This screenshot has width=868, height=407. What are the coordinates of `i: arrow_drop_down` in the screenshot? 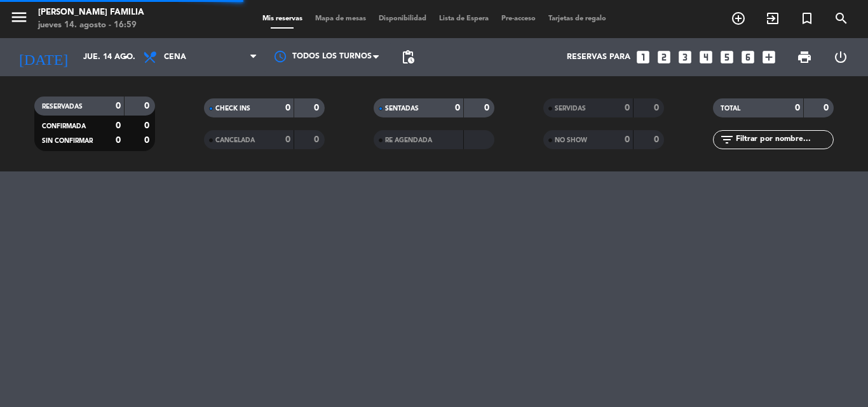 It's located at (126, 57).